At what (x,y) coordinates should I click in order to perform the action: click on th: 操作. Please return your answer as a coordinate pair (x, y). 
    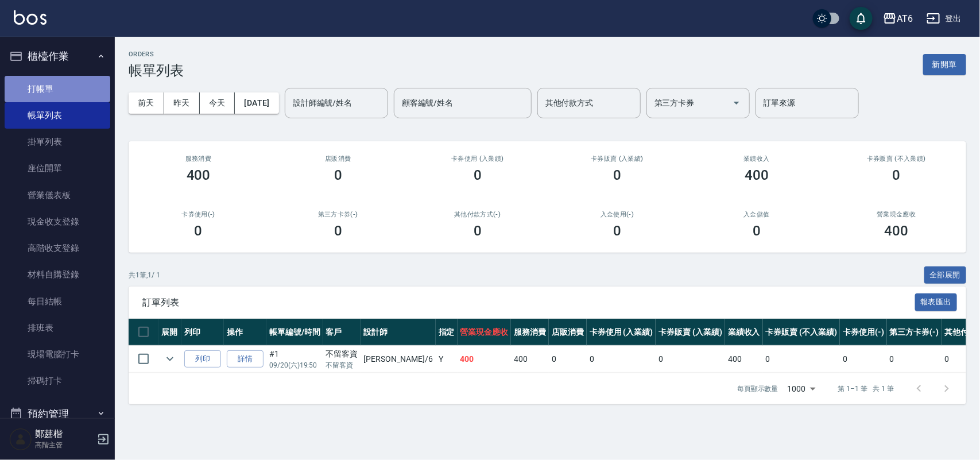
    Looking at the image, I should click on (245, 332).